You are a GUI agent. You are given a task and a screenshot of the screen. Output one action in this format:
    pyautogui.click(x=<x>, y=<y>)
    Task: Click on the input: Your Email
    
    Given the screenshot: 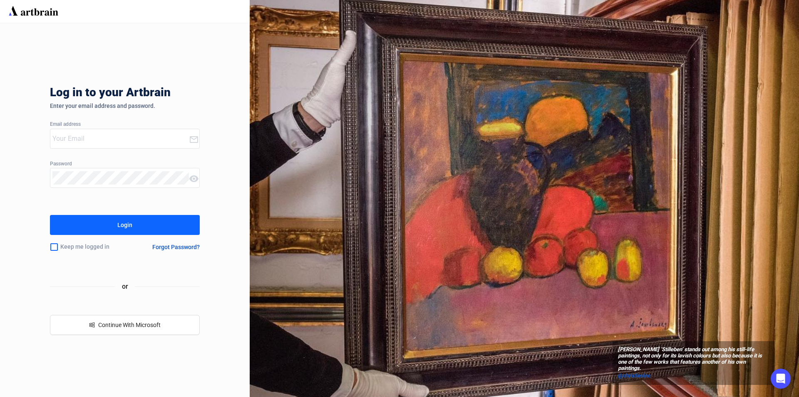 What is the action you would take?
    pyautogui.click(x=121, y=139)
    